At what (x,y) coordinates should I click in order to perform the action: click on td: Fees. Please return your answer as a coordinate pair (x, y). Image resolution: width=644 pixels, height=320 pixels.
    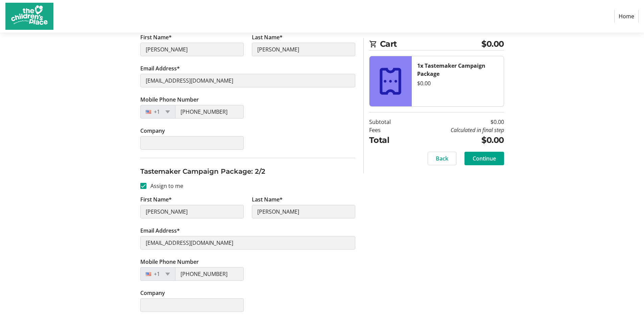
    Looking at the image, I should click on (389, 130).